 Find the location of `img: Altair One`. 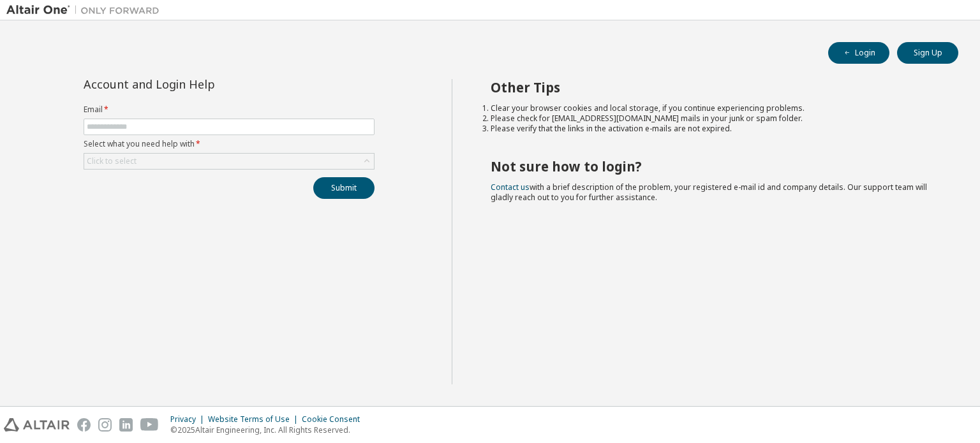

img: Altair One is located at coordinates (86, 10).